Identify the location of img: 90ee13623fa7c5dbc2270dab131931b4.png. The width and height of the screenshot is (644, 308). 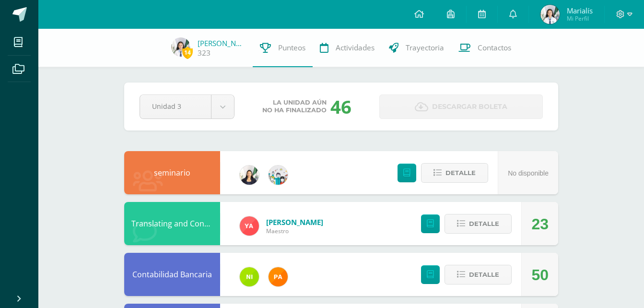
(250, 226).